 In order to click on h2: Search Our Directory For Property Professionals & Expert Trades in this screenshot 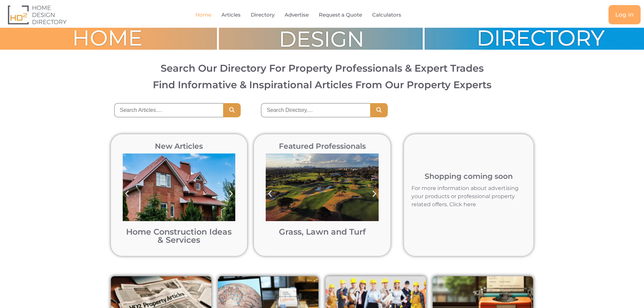, I will do `click(322, 68)`.